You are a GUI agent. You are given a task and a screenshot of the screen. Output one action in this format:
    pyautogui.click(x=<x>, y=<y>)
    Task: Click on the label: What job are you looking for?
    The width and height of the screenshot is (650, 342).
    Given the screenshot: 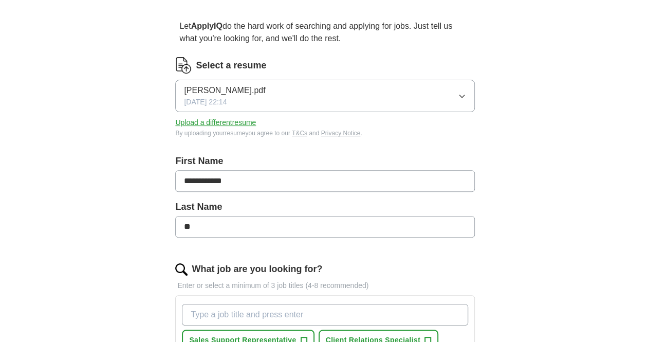 What is the action you would take?
    pyautogui.click(x=257, y=269)
    